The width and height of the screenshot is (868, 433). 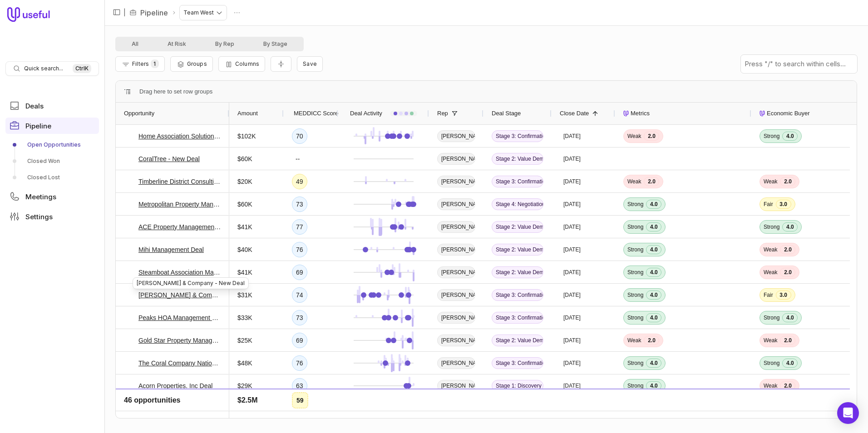 I want to click on button: Group Pipeline, so click(x=191, y=64).